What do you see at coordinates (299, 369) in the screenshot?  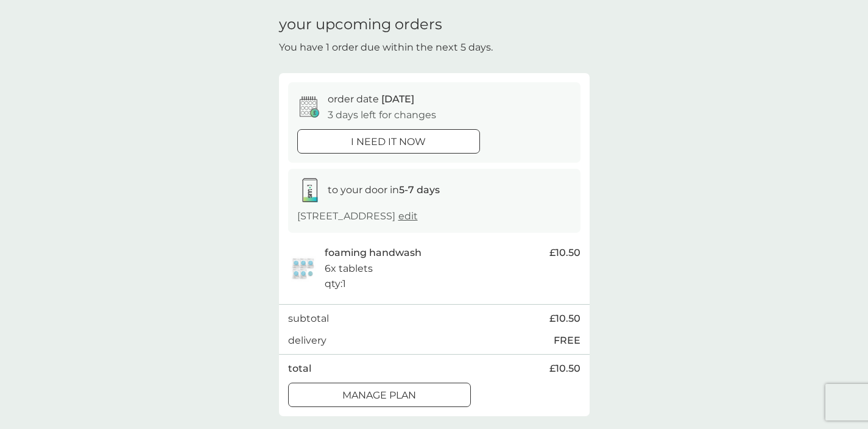 I see `p: total` at bounding box center [299, 369].